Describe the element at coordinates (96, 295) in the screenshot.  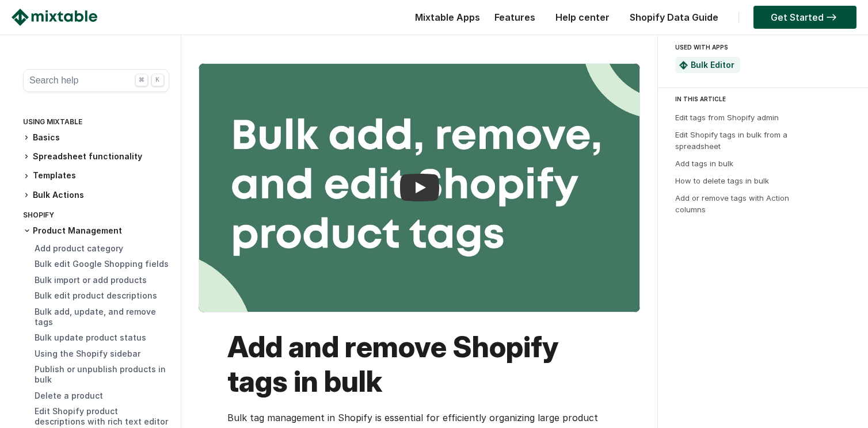
I see `a: Bulk edit product descriptions` at that location.